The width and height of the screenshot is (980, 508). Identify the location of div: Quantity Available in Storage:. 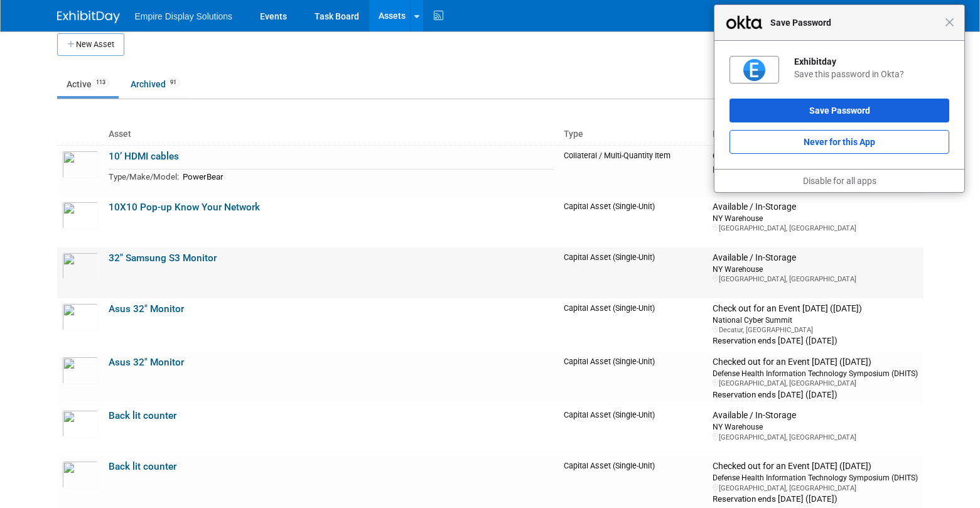
(815, 157).